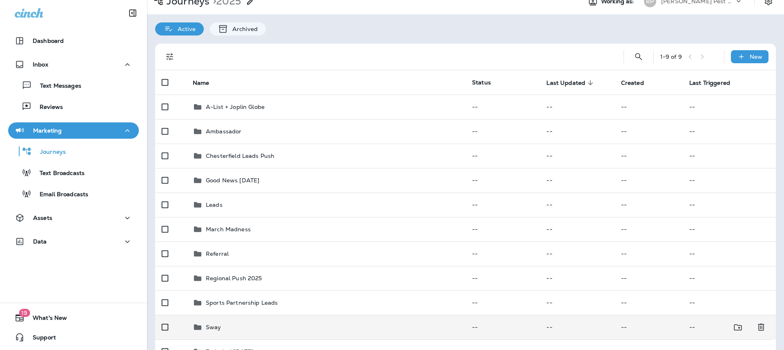 The height and width of the screenshot is (350, 784). I want to click on button: Delete, so click(761, 327).